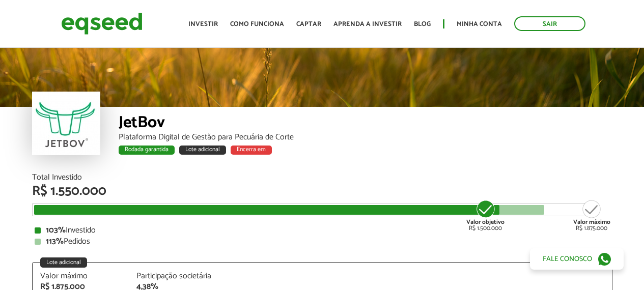 This screenshot has width=644, height=290. What do you see at coordinates (177, 276) in the screenshot?
I see `div: Participação societária` at bounding box center [177, 276].